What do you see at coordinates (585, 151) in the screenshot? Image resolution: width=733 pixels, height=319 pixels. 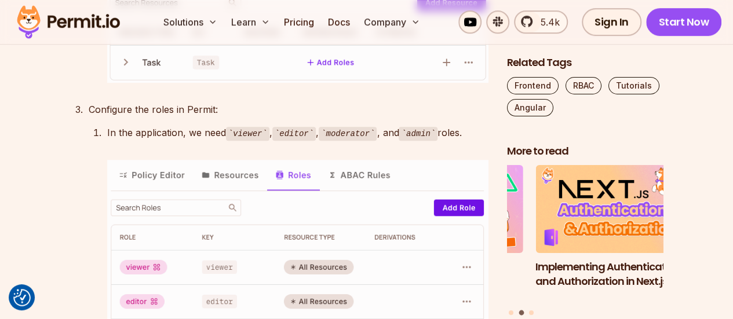 I see `h2: More to read` at bounding box center [585, 151].